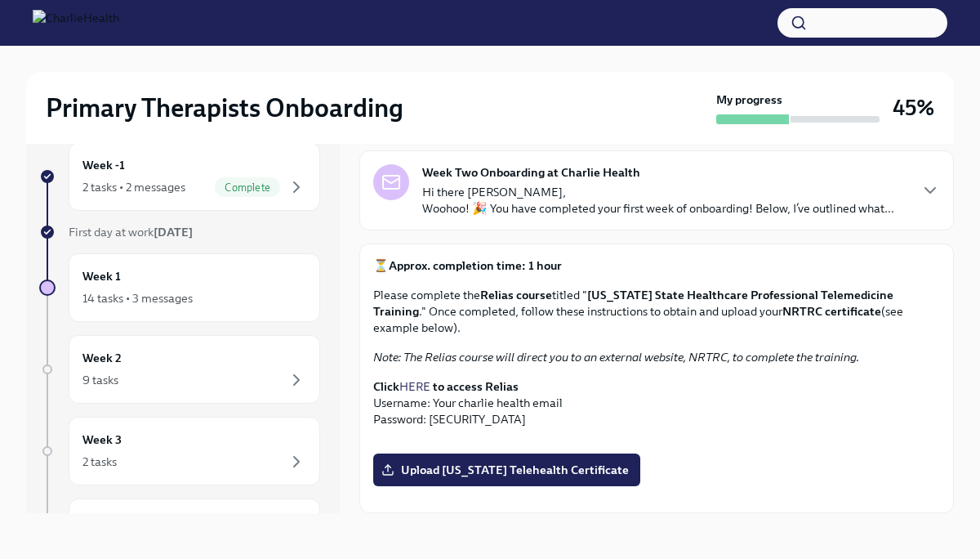 The image size is (980, 559). I want to click on strong: Click, so click(386, 386).